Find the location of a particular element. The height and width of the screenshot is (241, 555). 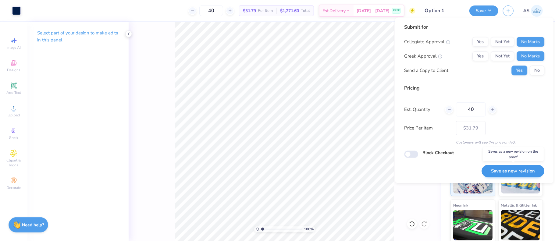

span: Designs is located at coordinates (14, 70).